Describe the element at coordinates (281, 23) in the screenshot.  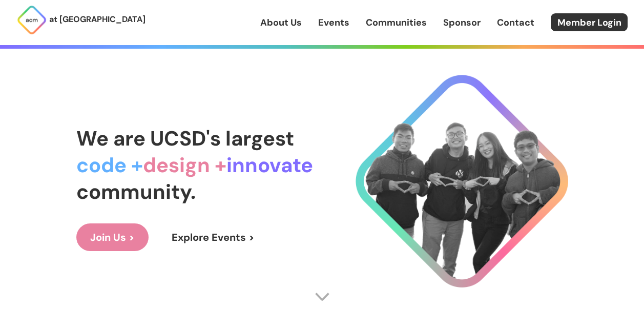
I see `a: About Us` at that location.